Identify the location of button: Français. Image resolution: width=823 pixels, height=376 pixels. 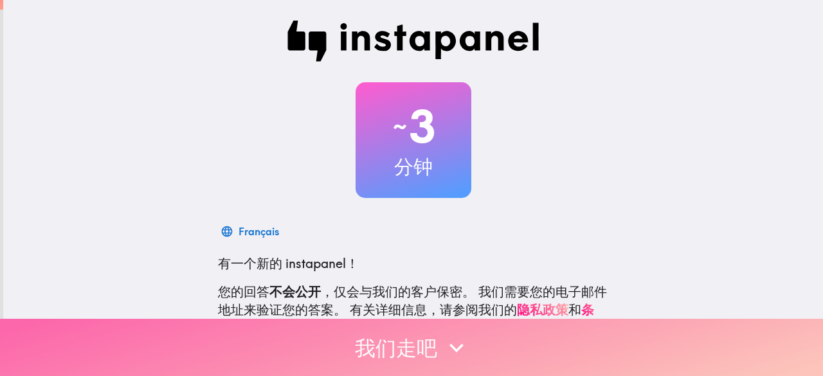
(251, 232).